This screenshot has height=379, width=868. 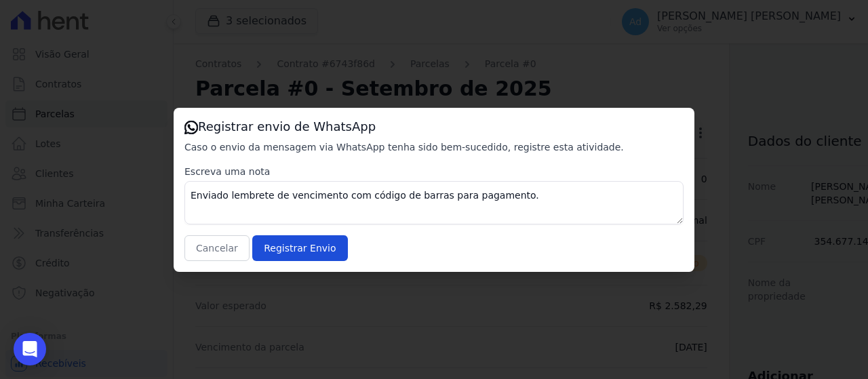 What do you see at coordinates (30, 349) in the screenshot?
I see `div: Open Intercom Messenger` at bounding box center [30, 349].